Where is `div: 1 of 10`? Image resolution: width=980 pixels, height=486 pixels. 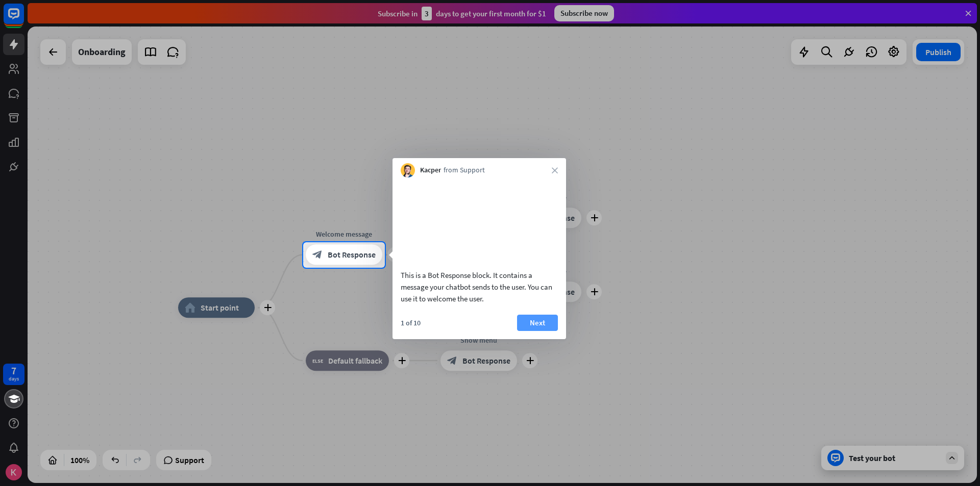 div: 1 of 10 is located at coordinates (410, 322).